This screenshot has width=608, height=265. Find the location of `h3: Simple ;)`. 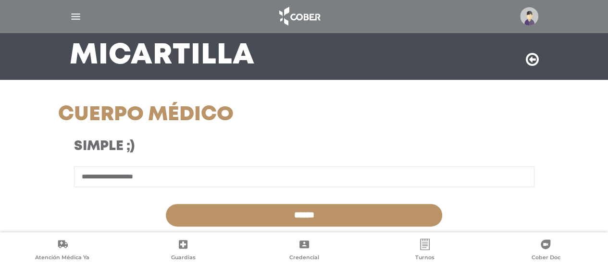

h3: Simple ;) is located at coordinates (220, 147).